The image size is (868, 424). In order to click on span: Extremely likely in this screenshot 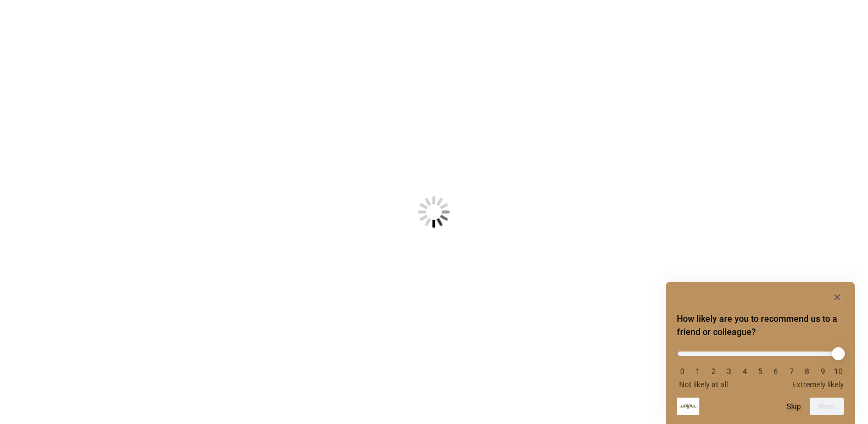, I will do `click(818, 384)`.